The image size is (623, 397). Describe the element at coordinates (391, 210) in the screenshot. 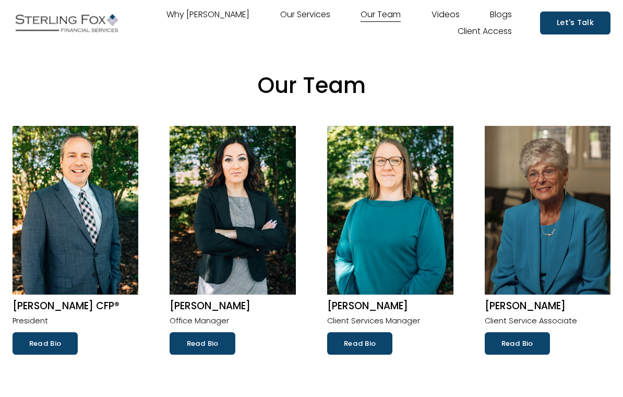

I see `img: Kerri Pait` at that location.